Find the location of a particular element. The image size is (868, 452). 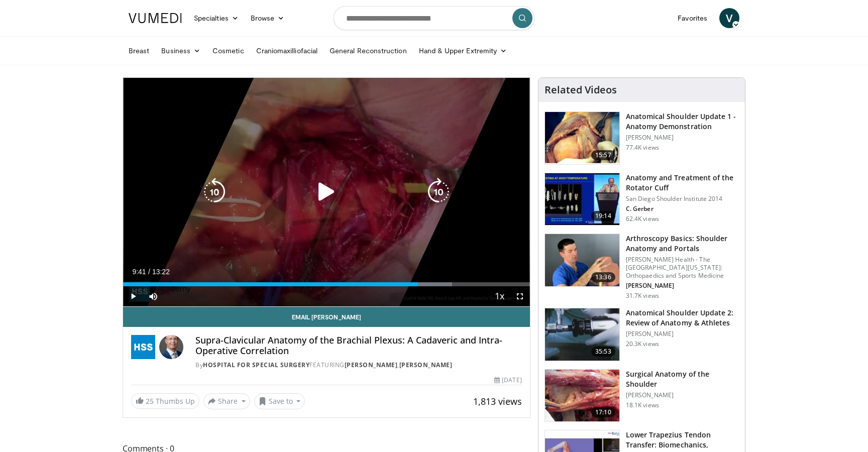

button: Share is located at coordinates (227, 401).